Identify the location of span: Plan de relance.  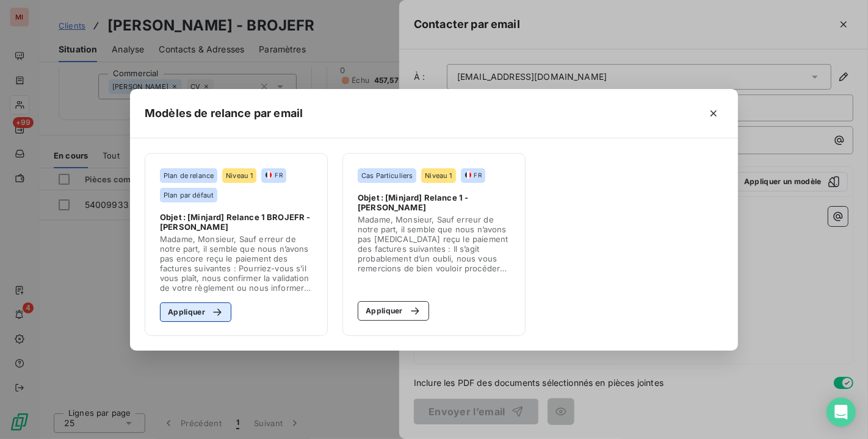
(189, 176).